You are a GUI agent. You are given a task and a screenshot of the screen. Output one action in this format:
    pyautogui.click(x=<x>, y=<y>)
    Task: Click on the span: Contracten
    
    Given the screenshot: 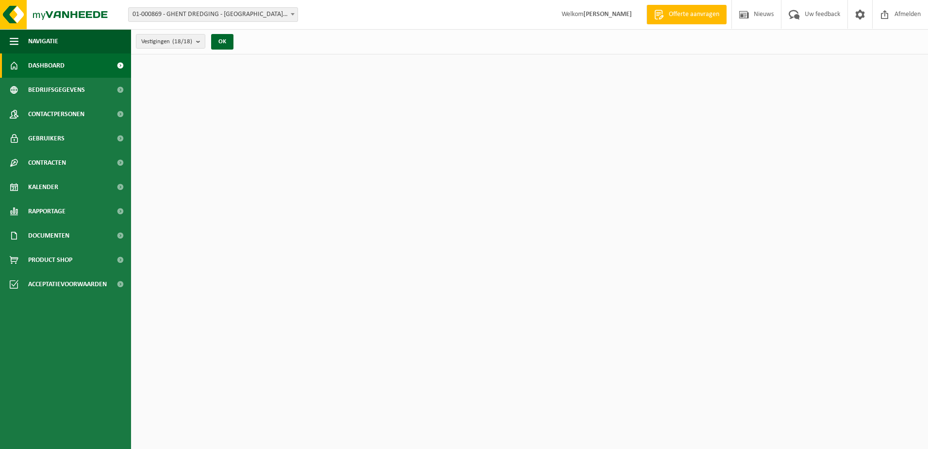 What is the action you would take?
    pyautogui.click(x=47, y=163)
    